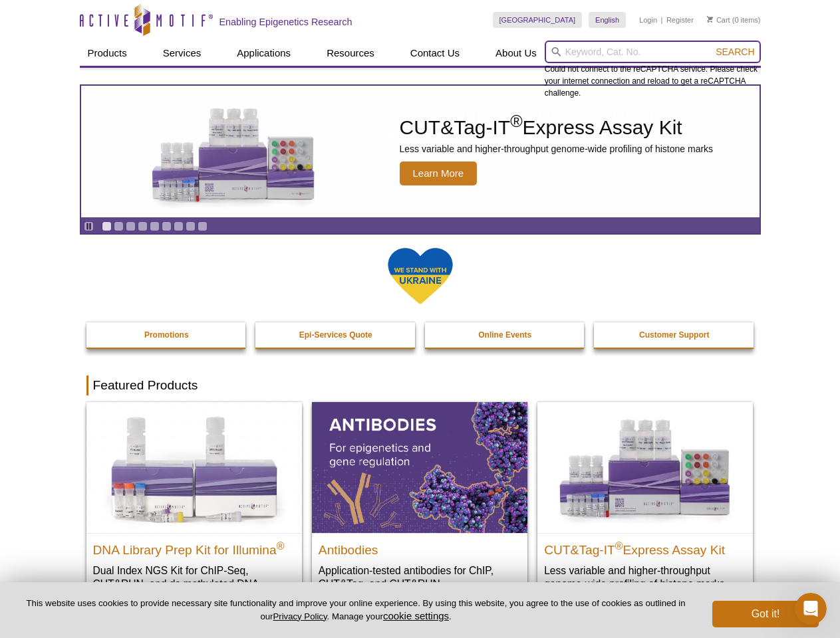 Image resolution: width=840 pixels, height=638 pixels. Describe the element at coordinates (652, 70) in the screenshot. I see `div: Could not connect to the reCAPTCHA service. Please check your internet connection and reload to g...` at that location.